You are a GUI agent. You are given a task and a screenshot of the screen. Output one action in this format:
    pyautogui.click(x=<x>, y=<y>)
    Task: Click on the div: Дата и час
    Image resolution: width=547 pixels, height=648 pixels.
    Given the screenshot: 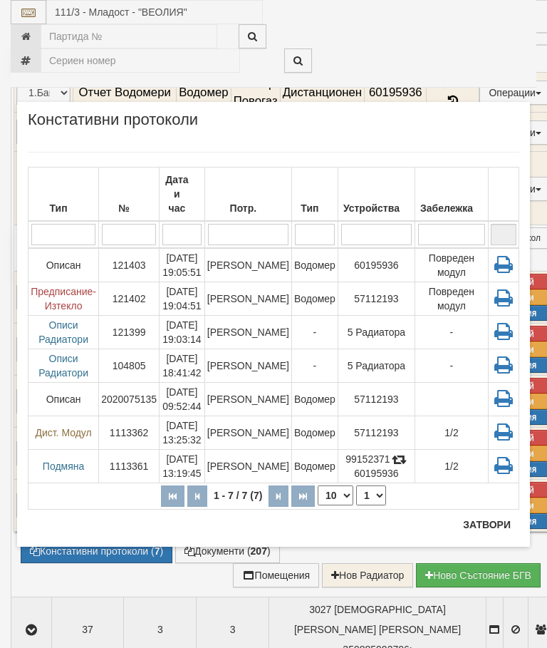 What is the action you would take?
    pyautogui.click(x=182, y=194)
    